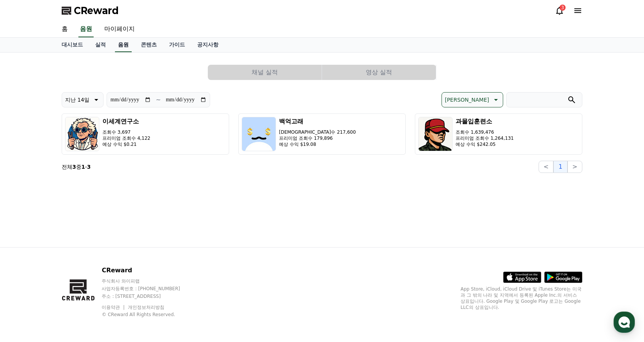 The height and width of the screenshot is (342, 644). Describe the element at coordinates (499, 134) in the screenshot. I see `button: 과몰입훈련소 조회수 1,639,476 프리미엄 조회수 1,264,131 예상 수익 $242.05` at that location.